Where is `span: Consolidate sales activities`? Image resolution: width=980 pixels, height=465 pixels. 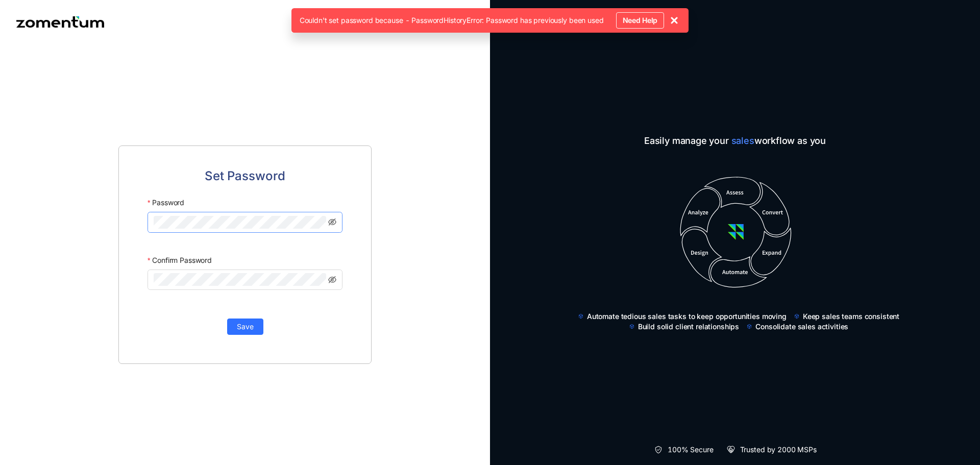
span: Consolidate sales activities is located at coordinates (802, 327).